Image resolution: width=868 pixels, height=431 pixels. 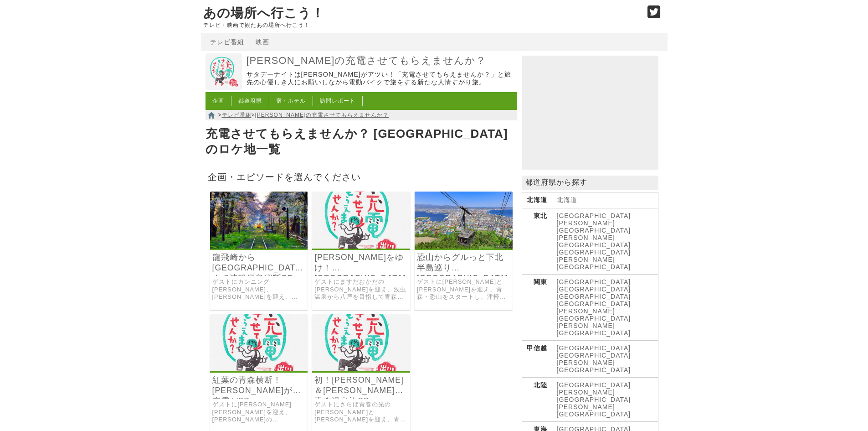 I want to click on img: 出川哲朗の充電させてもらえませんか？ 紅葉の青森横断！十和田湖から奥入瀬渓流を抜けて絶景海岸へ！ですがシーズンでホテルが満室⁉陣内友則＆鈴木亜美が大ピンチでヤバいよヤバいよSP, so click(x=259, y=342).